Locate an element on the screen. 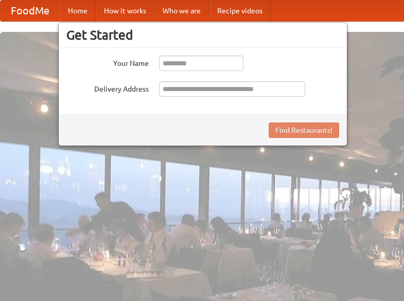  a: Home is located at coordinates (78, 11).